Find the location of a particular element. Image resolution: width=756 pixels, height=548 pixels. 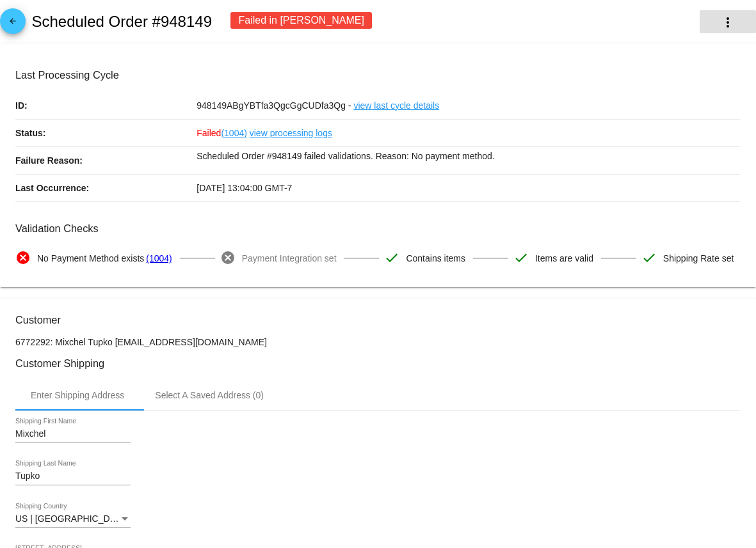

p: Scheduled Order #948149 failed validations. Reason: No payment method. is located at coordinates (468, 156).